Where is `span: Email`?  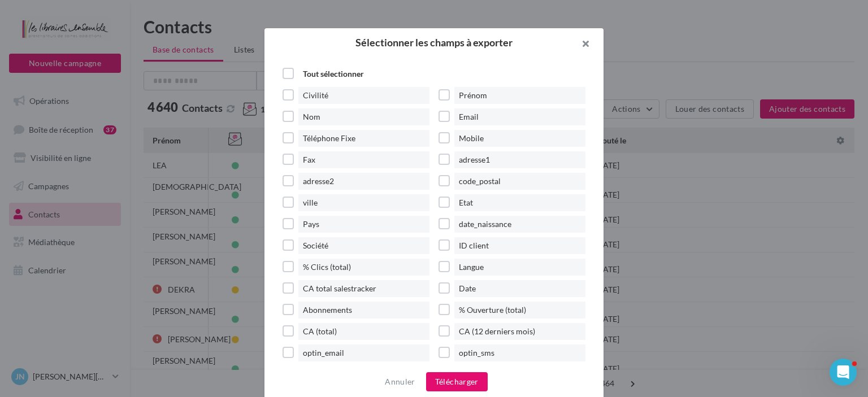 span: Email is located at coordinates (520, 117).